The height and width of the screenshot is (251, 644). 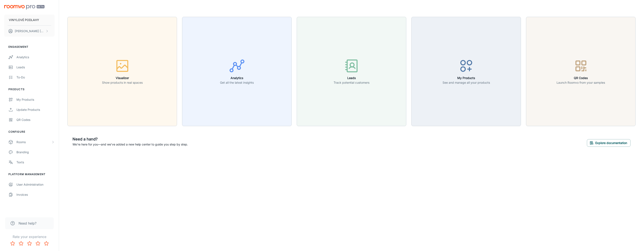 What do you see at coordinates (35, 120) in the screenshot?
I see `div: QR Codes` at bounding box center [35, 120].